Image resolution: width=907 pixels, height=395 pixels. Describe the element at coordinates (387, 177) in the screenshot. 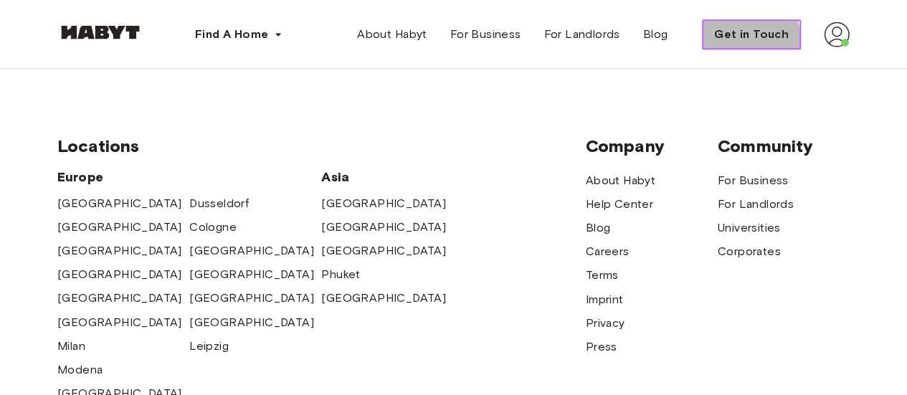

I see `span: Asia` at that location.